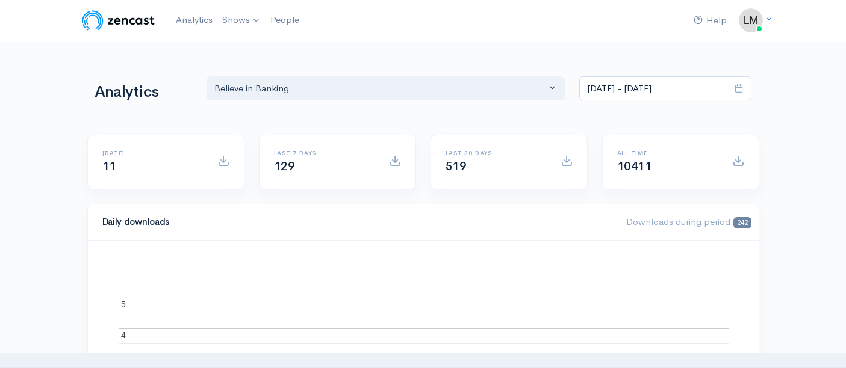  What do you see at coordinates (688, 222) in the screenshot?
I see `span: Downloads during period:` at bounding box center [688, 222].